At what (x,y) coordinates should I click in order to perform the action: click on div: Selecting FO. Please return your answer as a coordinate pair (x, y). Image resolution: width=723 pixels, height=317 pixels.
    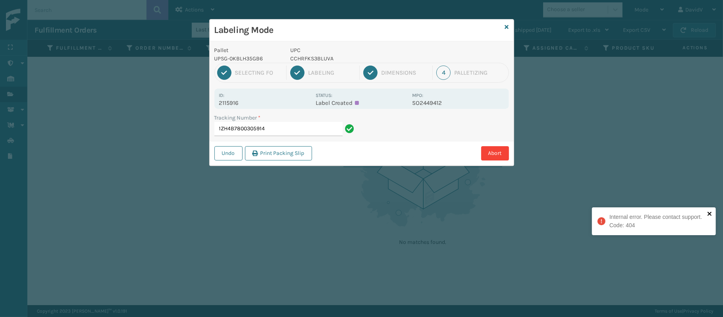
    Looking at the image, I should click on (259, 73).